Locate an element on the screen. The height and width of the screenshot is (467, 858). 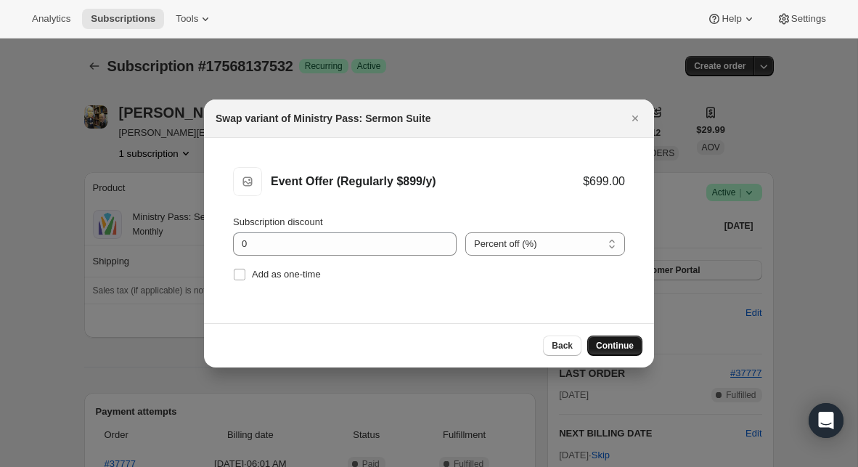
span: Help is located at coordinates (731, 19).